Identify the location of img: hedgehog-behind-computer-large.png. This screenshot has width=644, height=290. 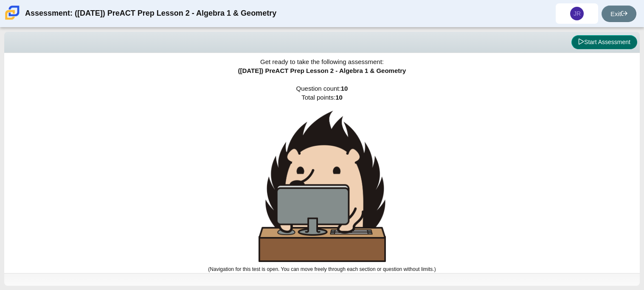
(322, 186).